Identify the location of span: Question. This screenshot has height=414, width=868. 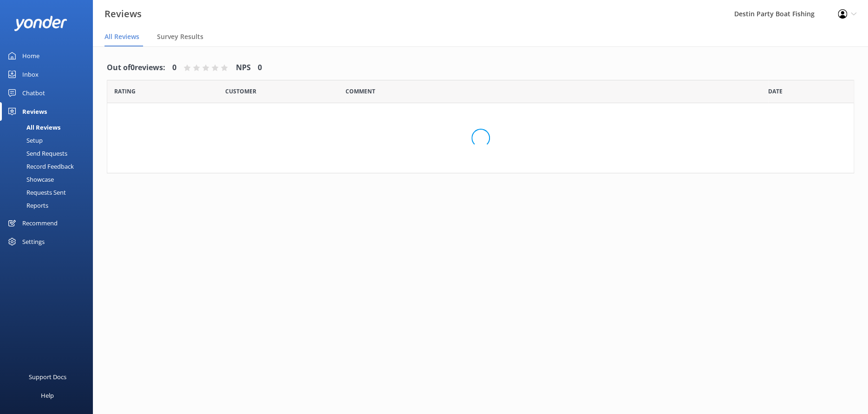
(361, 91).